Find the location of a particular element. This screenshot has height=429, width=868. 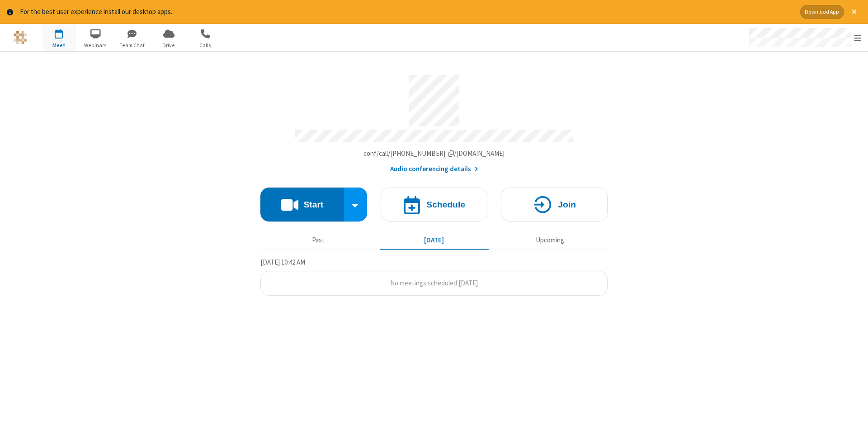

button: Logo is located at coordinates (20, 37).